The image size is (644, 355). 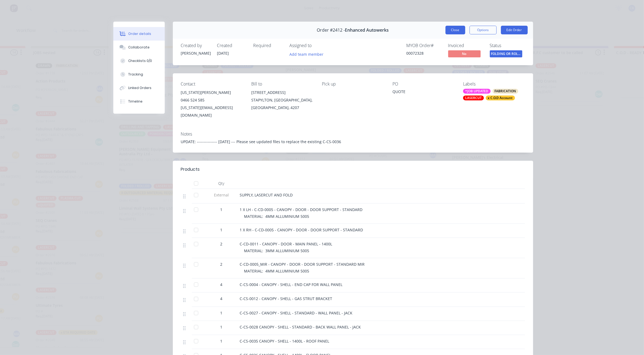 What do you see at coordinates (139, 47) in the screenshot?
I see `div: Collaborate` at bounding box center [139, 47].